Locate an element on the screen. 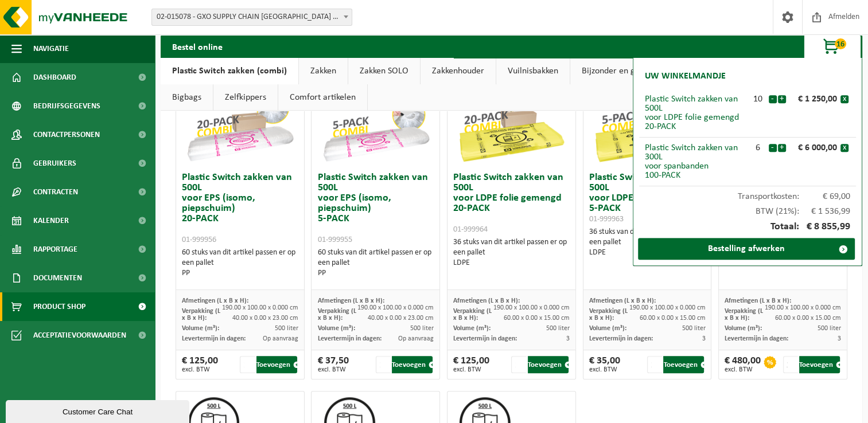 This screenshot has width=868, height=423. a: Zelfkippers is located at coordinates (246, 98).